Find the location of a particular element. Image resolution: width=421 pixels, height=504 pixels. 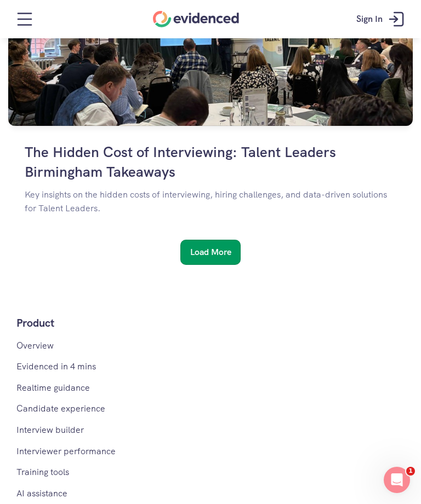

a: Sign In is located at coordinates (381, 19).